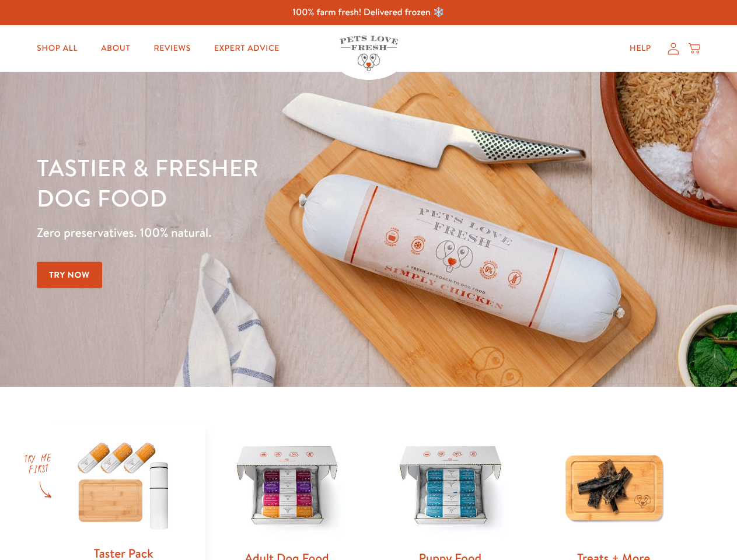 The image size is (737, 560). I want to click on a: Reviews, so click(172, 48).